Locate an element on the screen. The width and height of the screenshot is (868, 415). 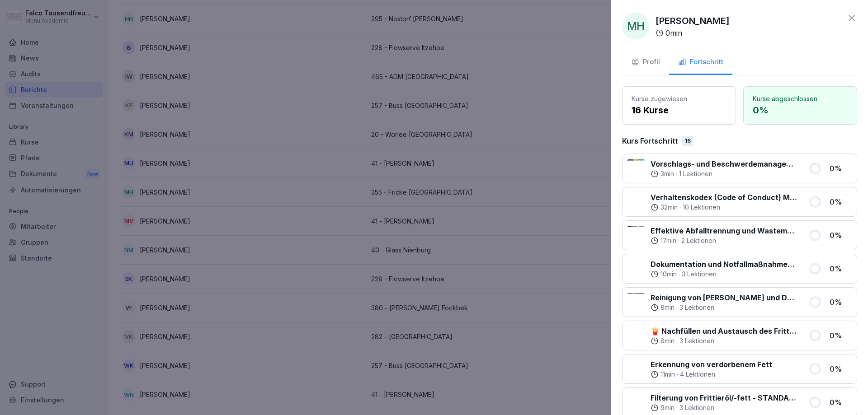
p: 3 min is located at coordinates (667, 174).